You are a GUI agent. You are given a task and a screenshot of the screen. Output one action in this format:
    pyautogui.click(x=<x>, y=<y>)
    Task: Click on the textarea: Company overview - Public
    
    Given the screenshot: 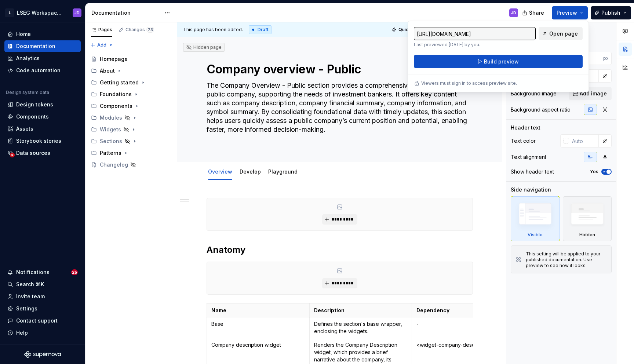 What is the action you would take?
    pyautogui.click(x=338, y=70)
    